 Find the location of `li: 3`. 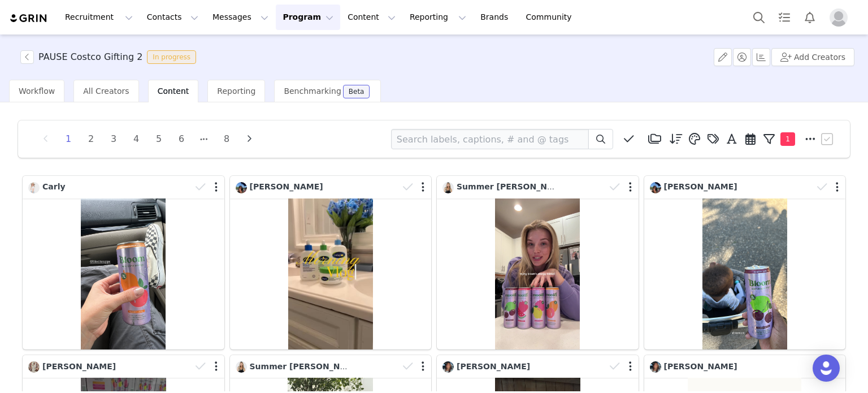

li: 3 is located at coordinates (113, 139).